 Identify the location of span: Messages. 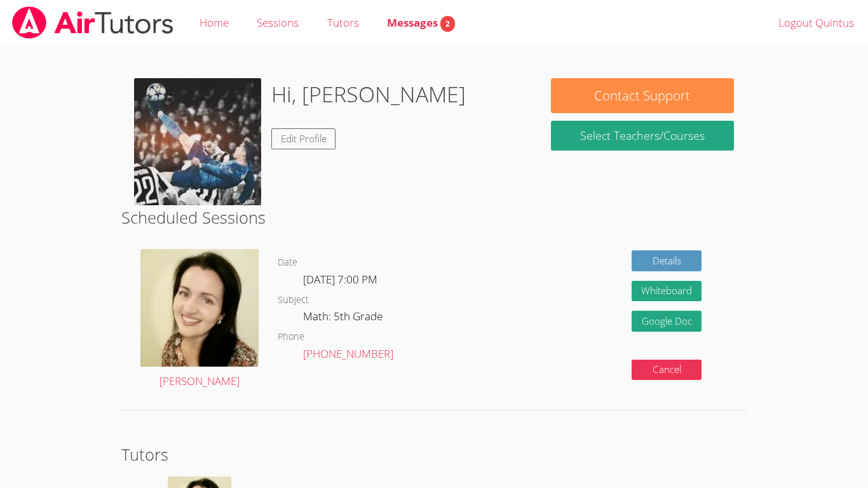
(421, 22).